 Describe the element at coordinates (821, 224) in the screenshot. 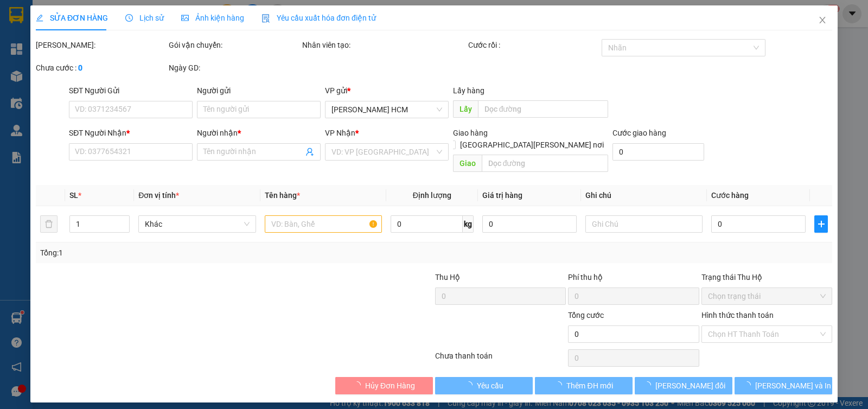

I see `span: plus` at that location.